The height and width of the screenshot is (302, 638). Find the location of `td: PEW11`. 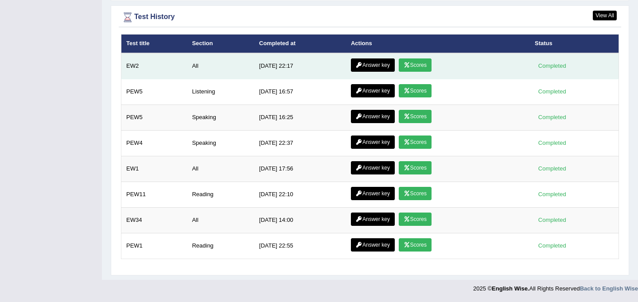

td: PEW11 is located at coordinates (154, 194).